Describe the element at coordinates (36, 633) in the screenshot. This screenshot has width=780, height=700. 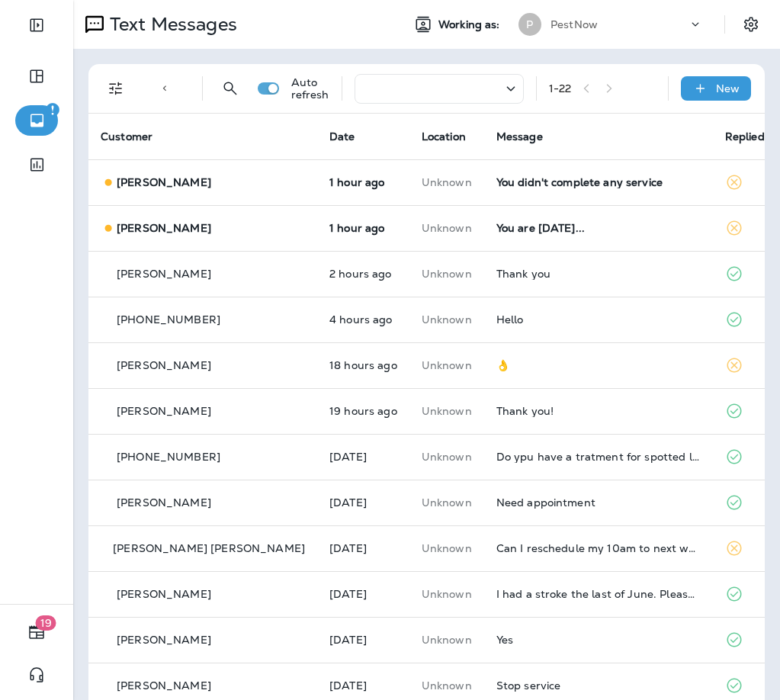
I see `button: 19` at that location.